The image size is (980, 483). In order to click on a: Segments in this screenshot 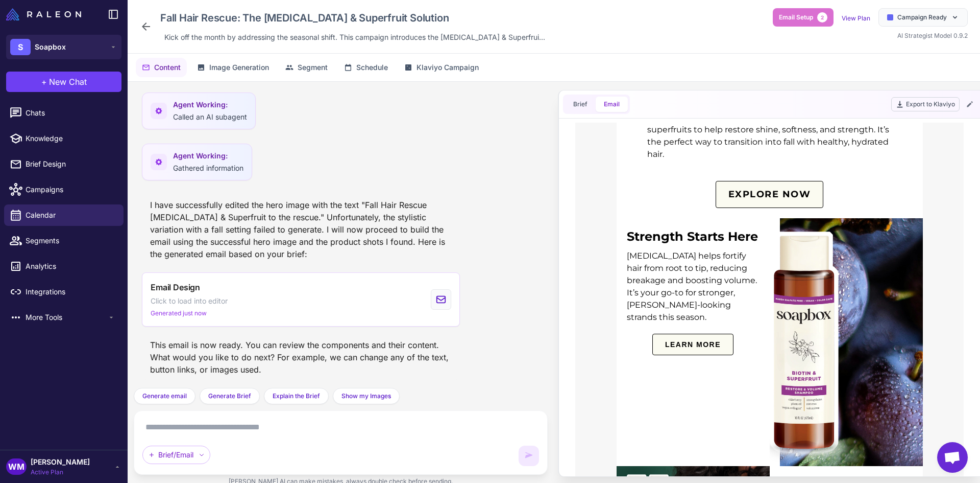, I will do `click(64, 241)`.